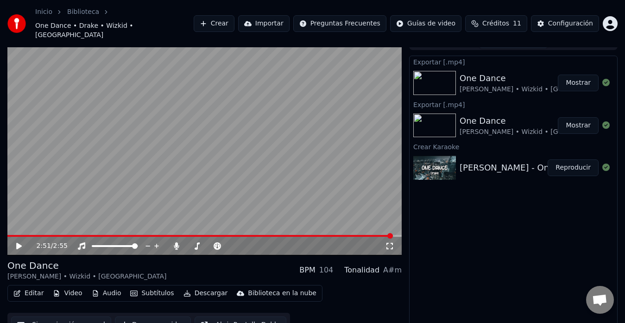 The image size is (625, 323). What do you see at coordinates (206, 293) in the screenshot?
I see `button: Descargar` at bounding box center [206, 293].